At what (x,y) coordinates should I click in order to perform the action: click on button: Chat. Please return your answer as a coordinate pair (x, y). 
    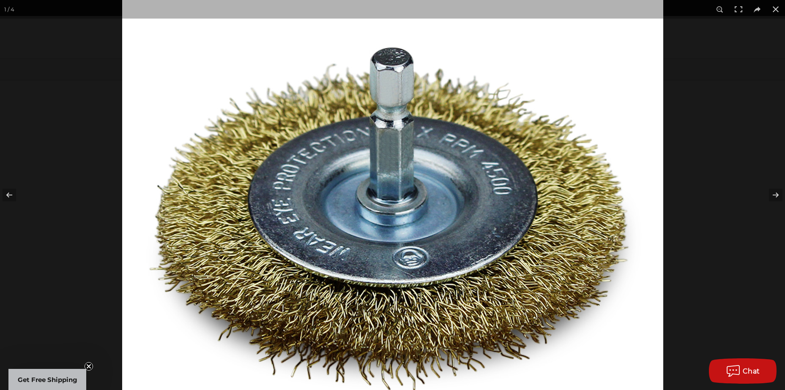
    Looking at the image, I should click on (742, 371).